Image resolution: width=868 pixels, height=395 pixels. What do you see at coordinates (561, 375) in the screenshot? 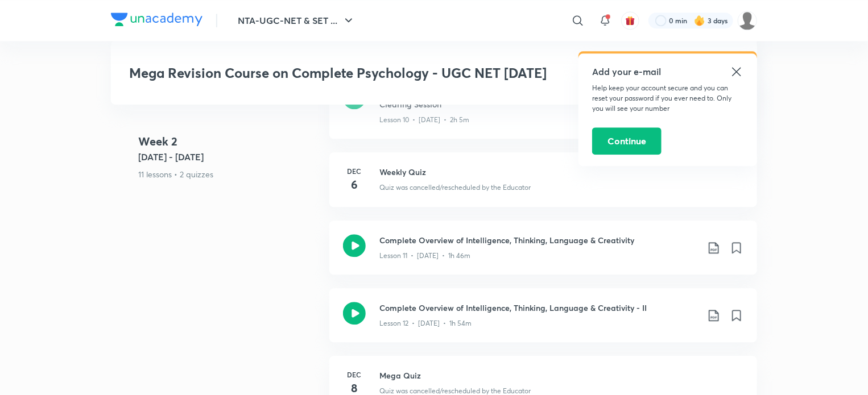
I see `h3: Mega Quiz` at bounding box center [561, 375].